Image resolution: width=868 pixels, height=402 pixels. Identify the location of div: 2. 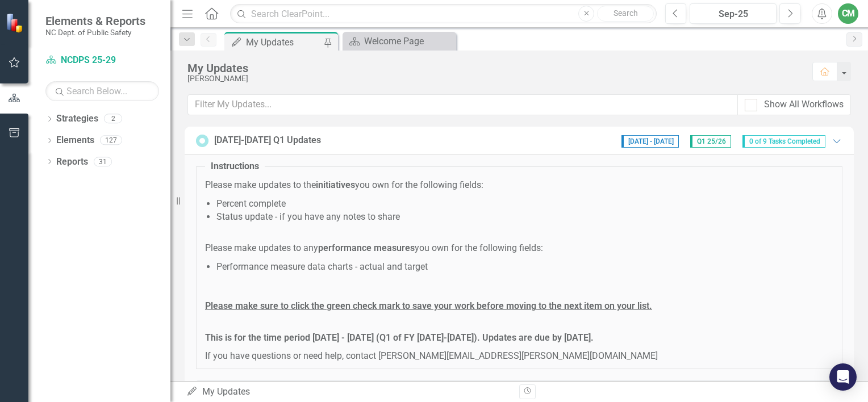
(113, 119).